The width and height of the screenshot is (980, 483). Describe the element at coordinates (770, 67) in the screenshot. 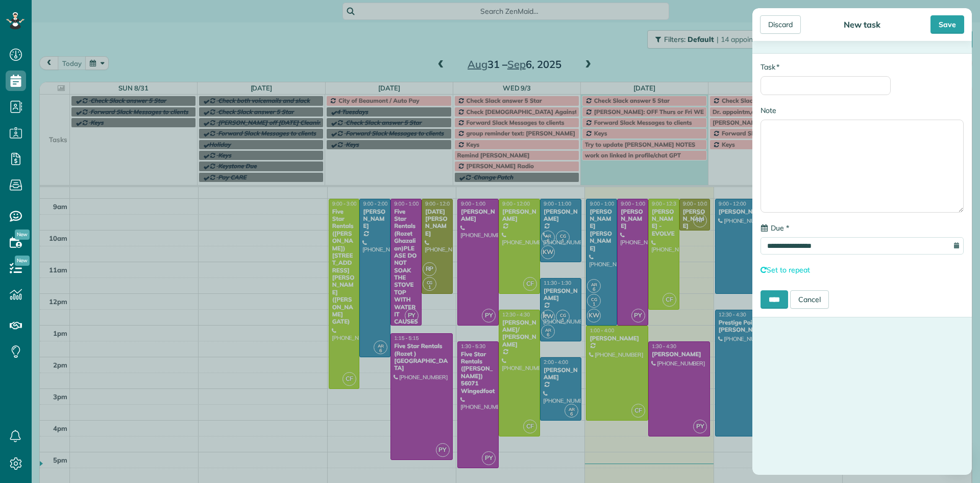

I see `label: Task` at that location.